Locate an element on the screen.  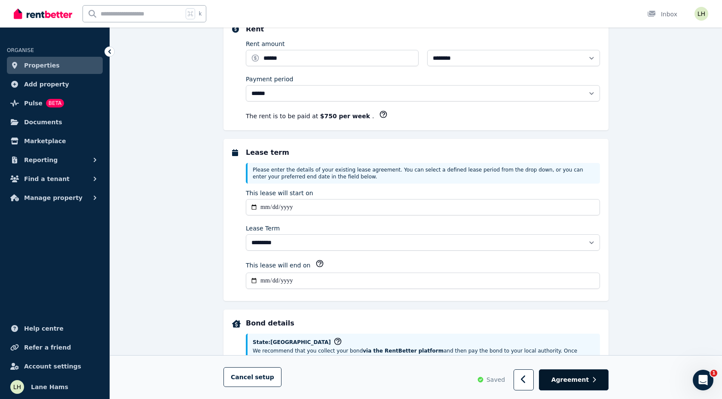
a: PulseBETA is located at coordinates (55, 103).